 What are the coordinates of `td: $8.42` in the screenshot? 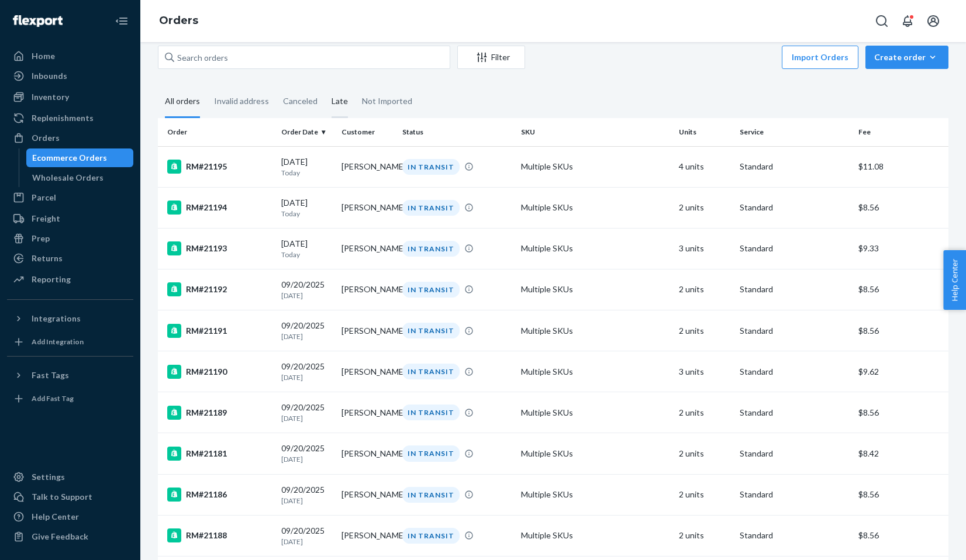 It's located at (901, 453).